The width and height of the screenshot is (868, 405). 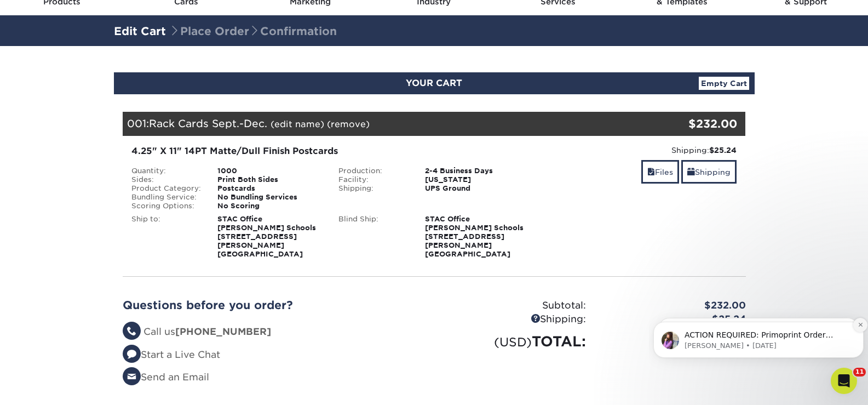 What do you see at coordinates (330, 151) in the screenshot?
I see `div: 4.25" X 11" 14PT Matte/Dull Finish Postcards` at bounding box center [330, 151].